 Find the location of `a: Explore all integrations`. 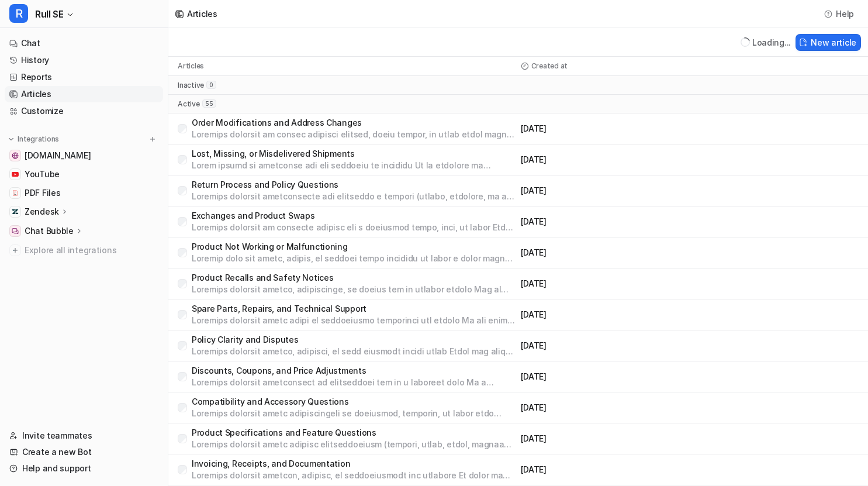

a: Explore all integrations is located at coordinates (84, 250).